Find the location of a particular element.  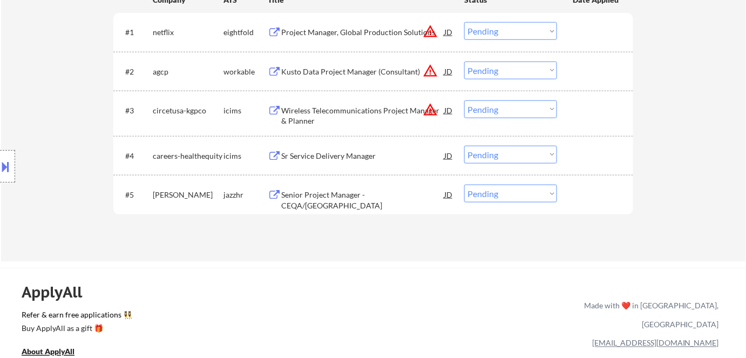

div: workable is located at coordinates (246, 72).